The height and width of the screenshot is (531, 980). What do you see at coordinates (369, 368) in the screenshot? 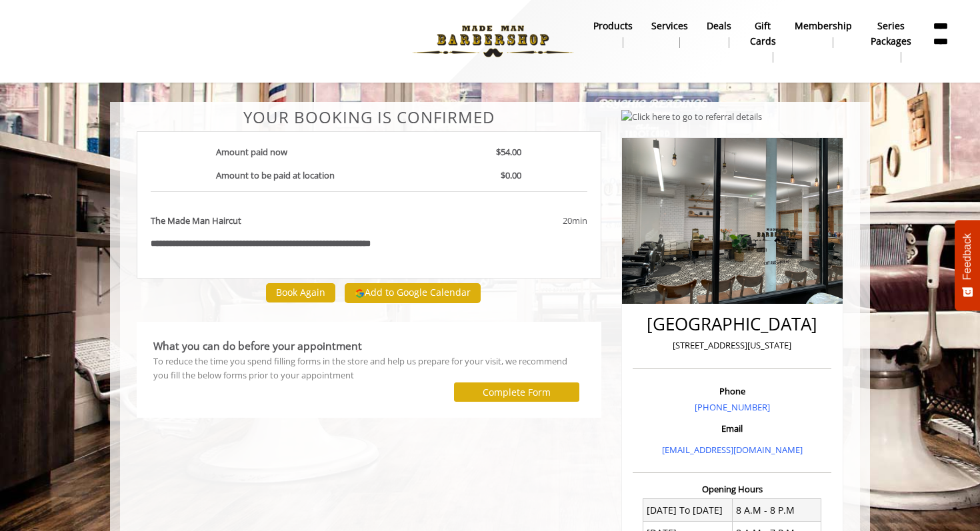
I see `div: To reduce the time you spend filling forms in the store and help us prepare for your visit, we re...` at bounding box center [369, 368].